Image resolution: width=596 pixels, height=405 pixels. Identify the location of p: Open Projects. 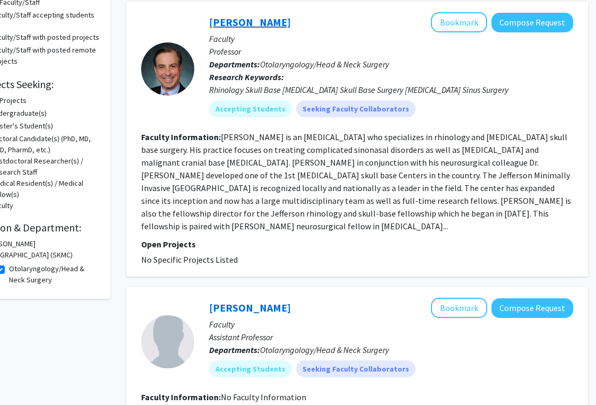
(357, 244).